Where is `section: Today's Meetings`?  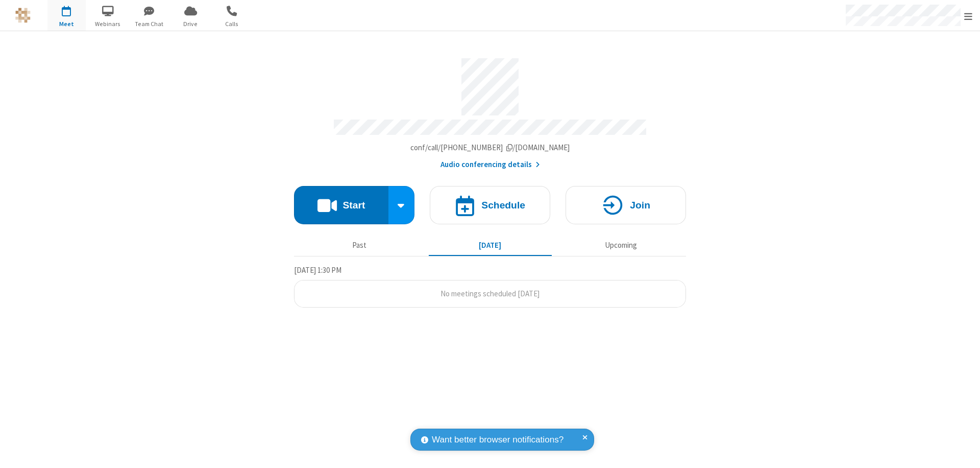
section: Today's Meetings is located at coordinates (490, 286).